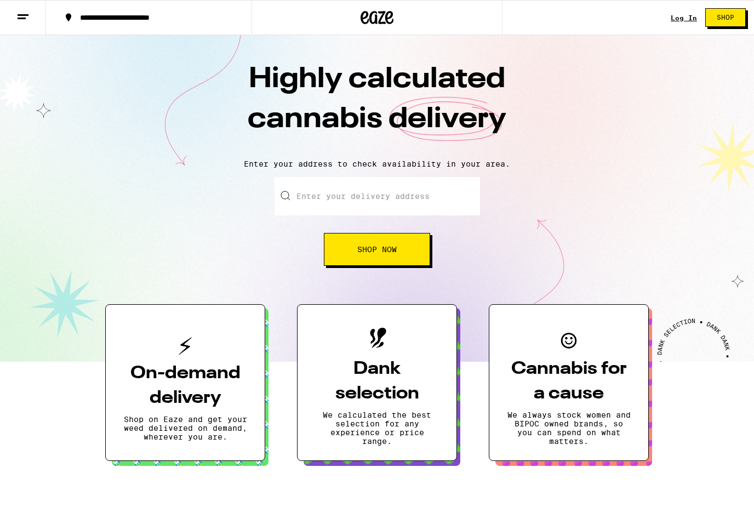 The width and height of the screenshot is (754, 507). Describe the element at coordinates (377, 164) in the screenshot. I see `p: Enter your address to check availability in your area.` at that location.